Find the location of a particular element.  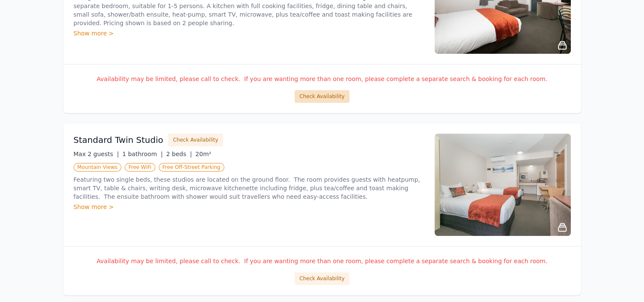

span: 1 bathroom | is located at coordinates (142, 154).